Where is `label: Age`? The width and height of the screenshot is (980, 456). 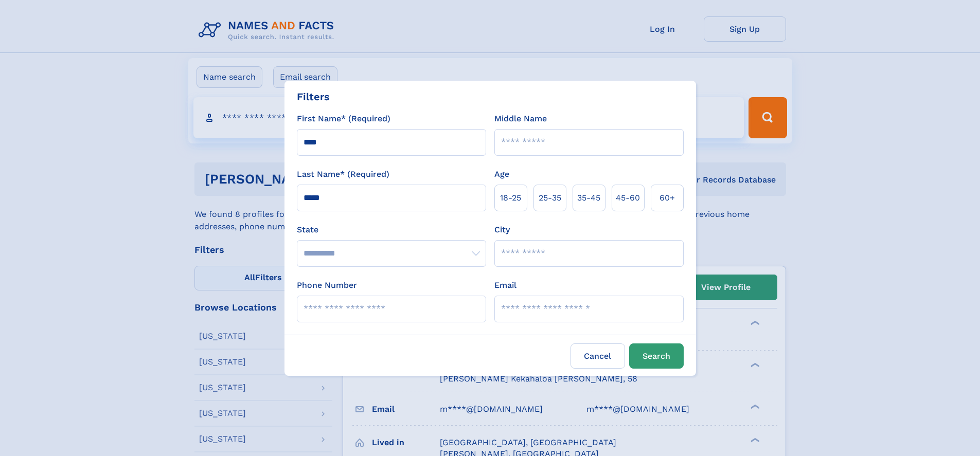
label: Age is located at coordinates (502, 174).